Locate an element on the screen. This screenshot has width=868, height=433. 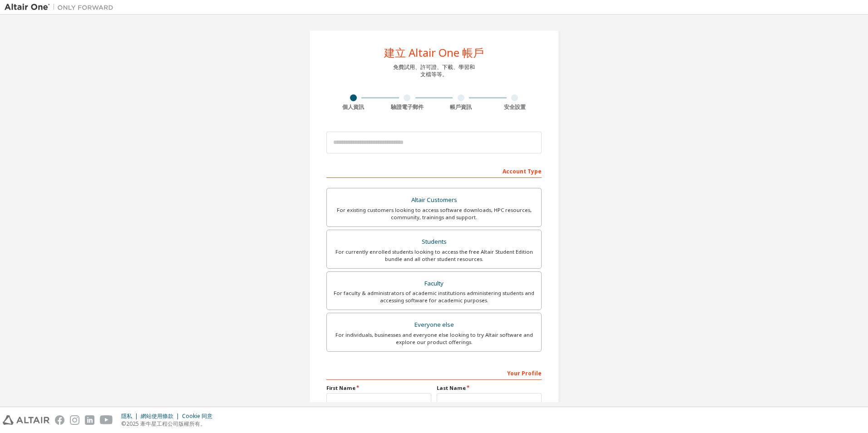
img: linkedin.svg is located at coordinates (89, 420).